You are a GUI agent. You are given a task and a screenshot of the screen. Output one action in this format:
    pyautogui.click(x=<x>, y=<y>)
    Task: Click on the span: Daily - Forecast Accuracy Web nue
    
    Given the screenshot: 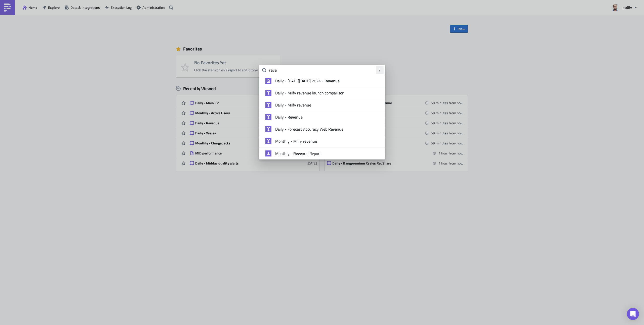 What is the action you would take?
    pyautogui.click(x=309, y=129)
    